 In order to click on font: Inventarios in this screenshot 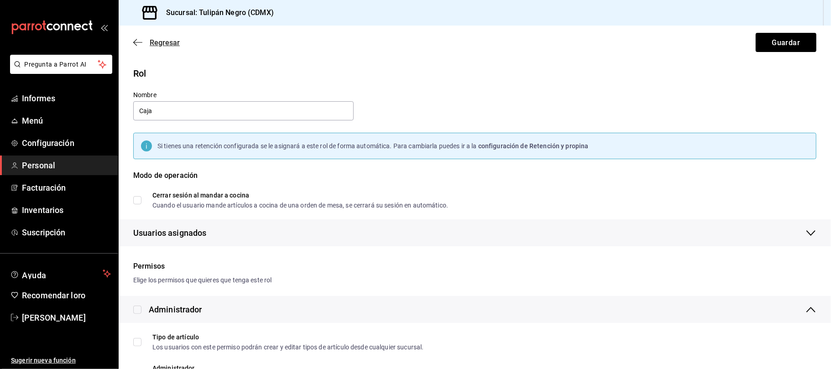, I will do `click(42, 210)`.